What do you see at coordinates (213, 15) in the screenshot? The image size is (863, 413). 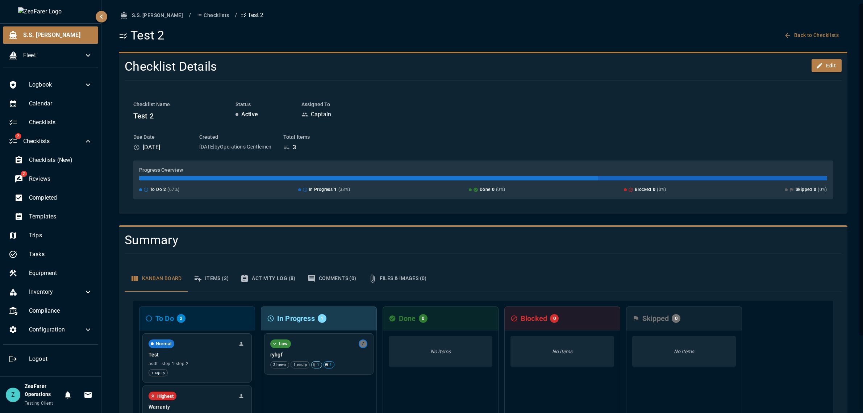 I see `button: Checklists` at bounding box center [213, 15].